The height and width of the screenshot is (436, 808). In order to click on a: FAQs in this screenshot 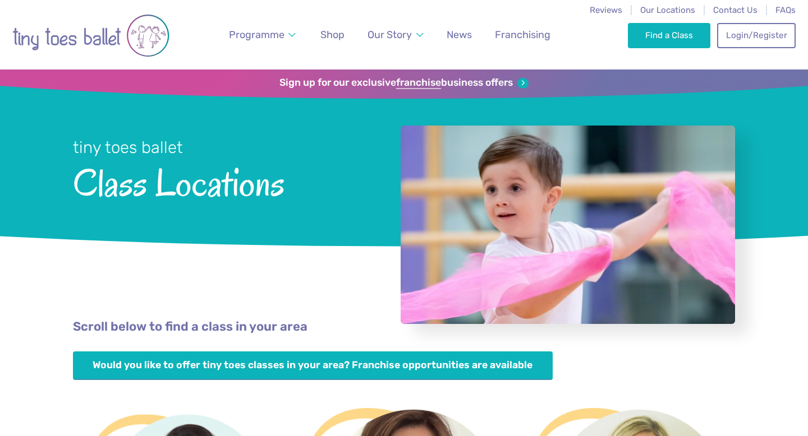, I will do `click(785, 10)`.